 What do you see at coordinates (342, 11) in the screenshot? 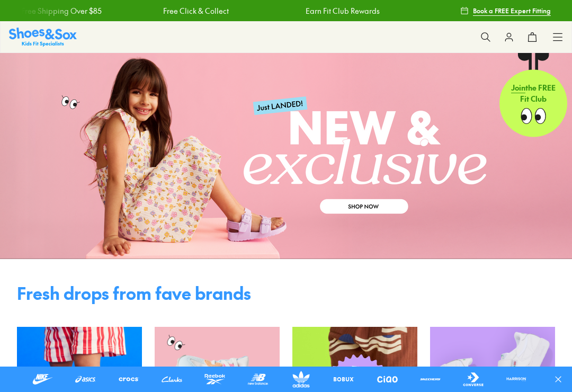
I see `a: Earn Fit Club Rewards` at bounding box center [342, 11].